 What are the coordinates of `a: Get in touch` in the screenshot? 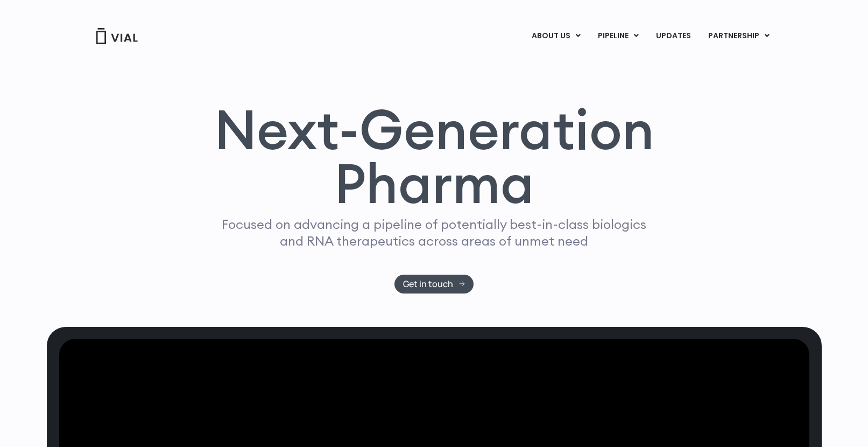 It's located at (434, 284).